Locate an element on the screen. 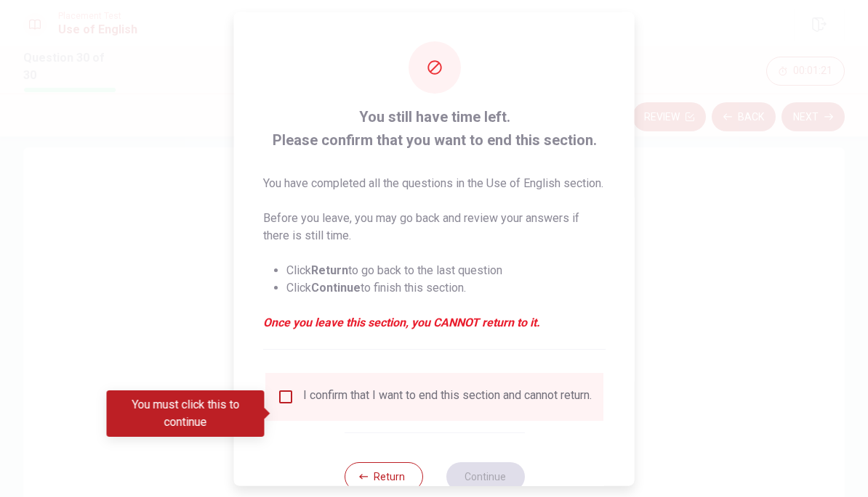 The image size is (868, 497). button: Continue is located at coordinates (485, 476).